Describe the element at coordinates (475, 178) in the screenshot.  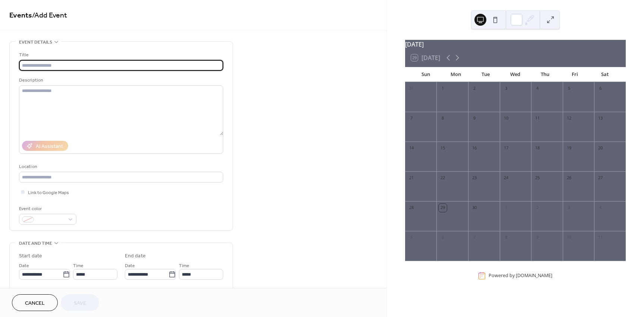
I see `div: 23` at that location.